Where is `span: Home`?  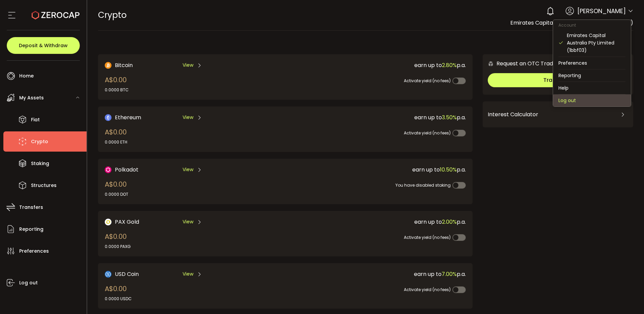
span: Home is located at coordinates (27, 76).